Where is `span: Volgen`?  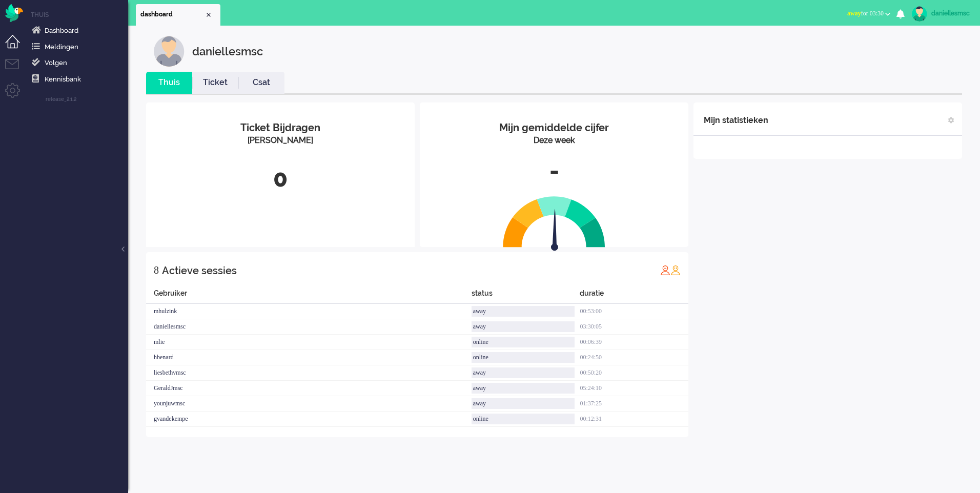
span: Volgen is located at coordinates (56, 63).